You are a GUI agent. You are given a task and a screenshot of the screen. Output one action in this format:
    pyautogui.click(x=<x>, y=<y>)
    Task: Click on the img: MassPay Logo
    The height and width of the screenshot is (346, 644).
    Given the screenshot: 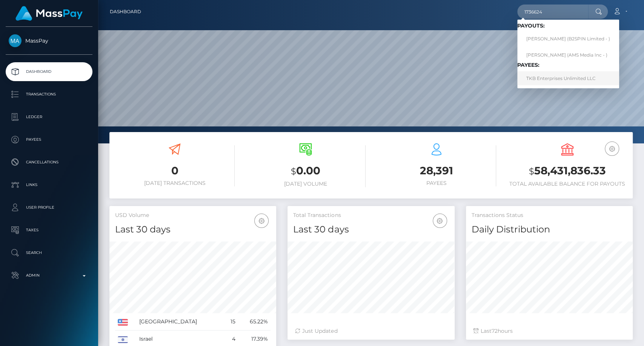 What is the action you would take?
    pyautogui.click(x=49, y=13)
    